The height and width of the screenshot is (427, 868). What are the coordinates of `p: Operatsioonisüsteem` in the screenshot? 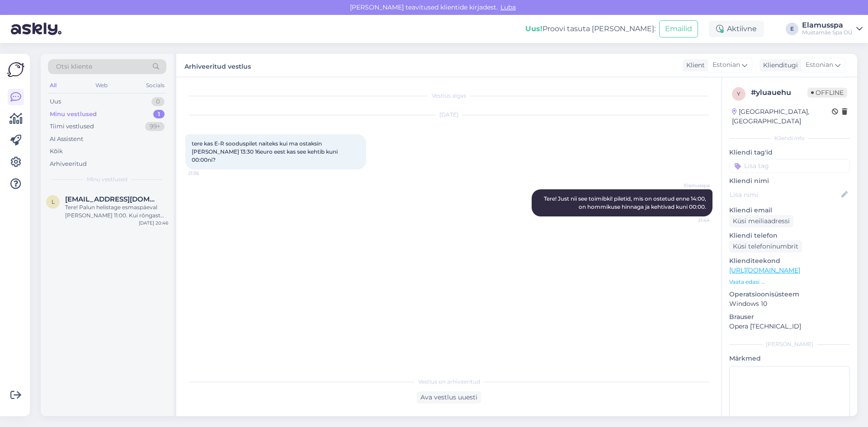 It's located at (789, 295).